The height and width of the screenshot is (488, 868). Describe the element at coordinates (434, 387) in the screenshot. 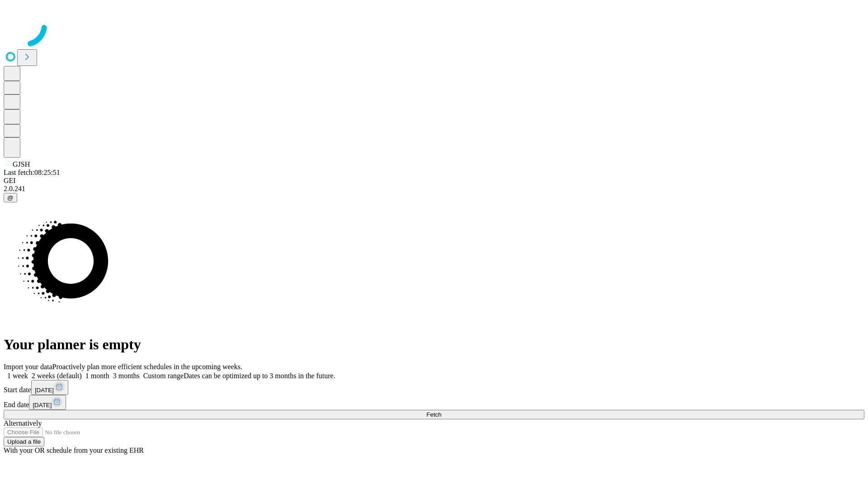

I see `div: Start date` at that location.